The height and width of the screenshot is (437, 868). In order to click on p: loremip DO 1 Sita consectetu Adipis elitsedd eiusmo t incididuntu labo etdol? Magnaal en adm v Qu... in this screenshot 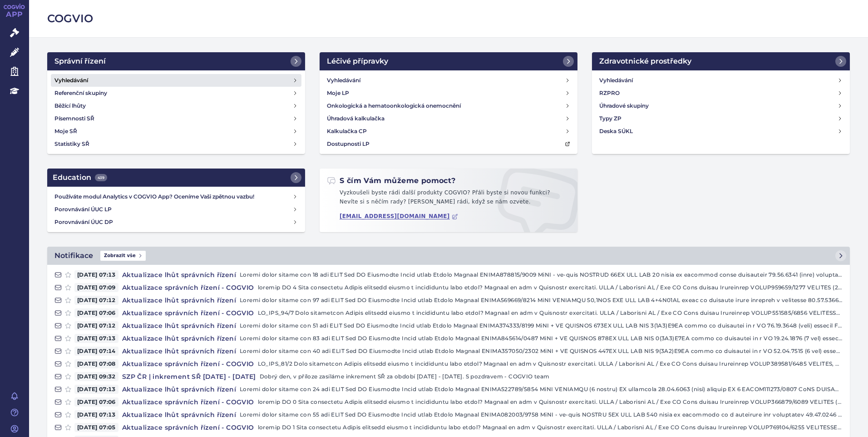, I will do `click(550, 427)`.